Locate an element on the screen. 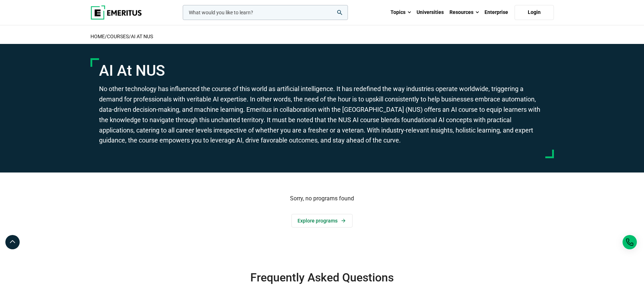  input: woocommerce-product-search-field-0 is located at coordinates (265, 13).